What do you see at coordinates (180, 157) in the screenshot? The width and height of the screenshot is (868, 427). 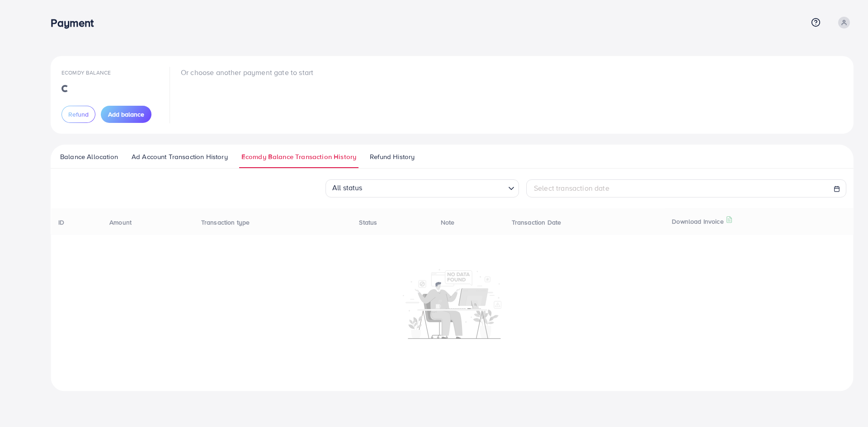 I see `span: Ad Account Transaction History` at bounding box center [180, 157].